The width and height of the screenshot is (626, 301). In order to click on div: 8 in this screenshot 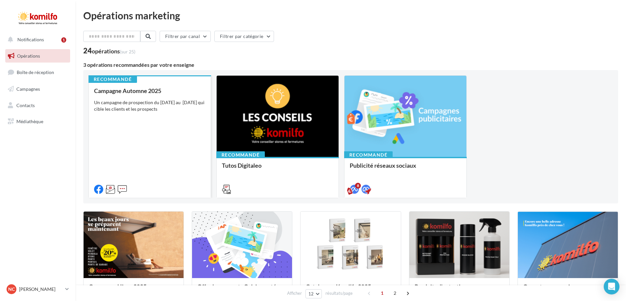, I will do `click(358, 186)`.